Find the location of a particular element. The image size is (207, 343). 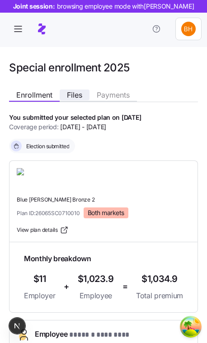

span: Payments is located at coordinates (113, 95).